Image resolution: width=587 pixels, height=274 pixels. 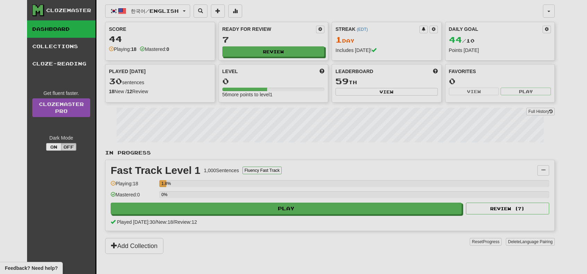 I want to click on button: ResetProgress, so click(x=485, y=242).